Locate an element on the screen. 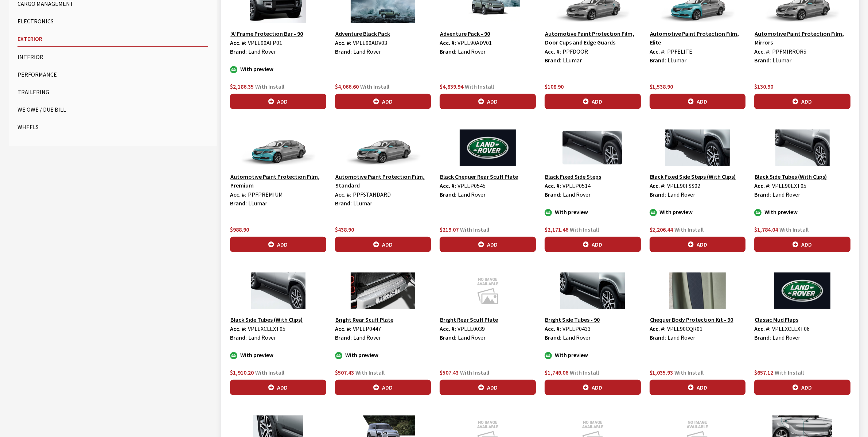  button: Automotive Paint Protection Film, Door Cups and Edge Guards is located at coordinates (593, 38).